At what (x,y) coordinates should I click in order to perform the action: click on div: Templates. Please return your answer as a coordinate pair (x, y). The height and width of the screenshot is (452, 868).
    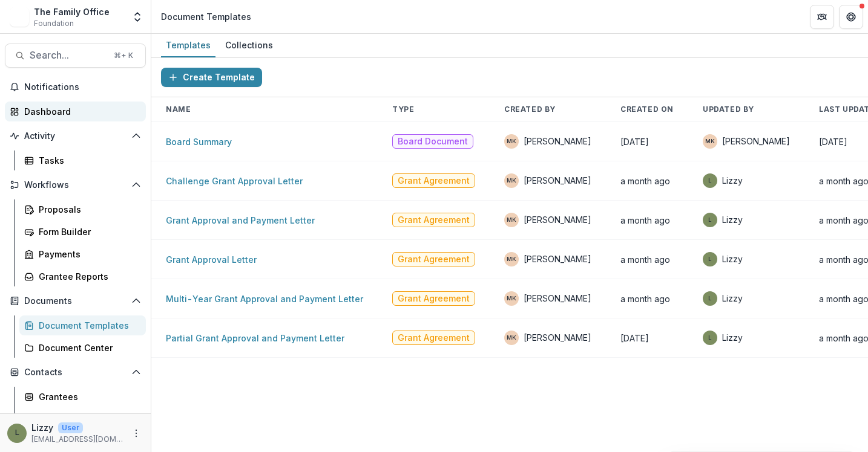
    Looking at the image, I should click on (188, 45).